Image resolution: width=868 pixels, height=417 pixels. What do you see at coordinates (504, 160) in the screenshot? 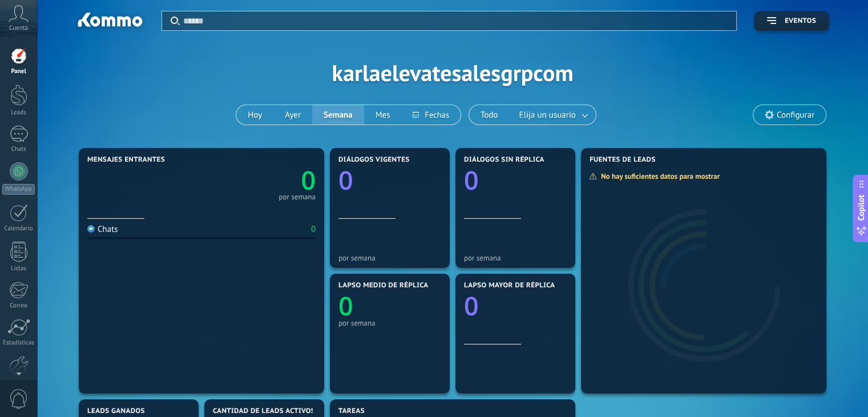
I see `span: Diálogos sin réplica` at bounding box center [504, 160].